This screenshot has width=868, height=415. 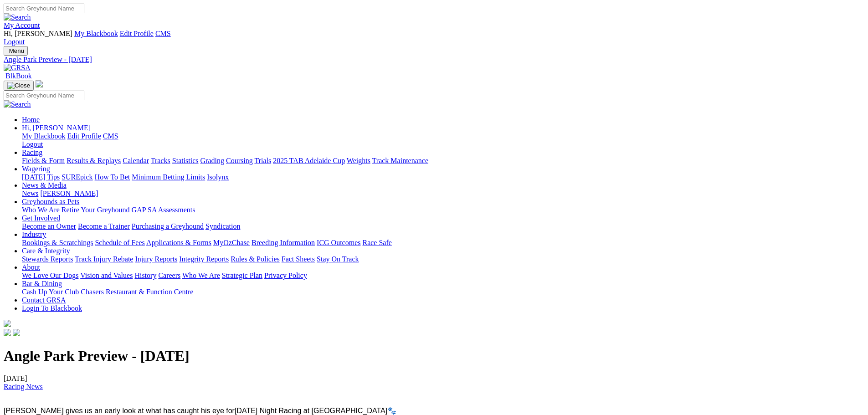 What do you see at coordinates (22, 25) in the screenshot?
I see `a: My Account` at bounding box center [22, 25].